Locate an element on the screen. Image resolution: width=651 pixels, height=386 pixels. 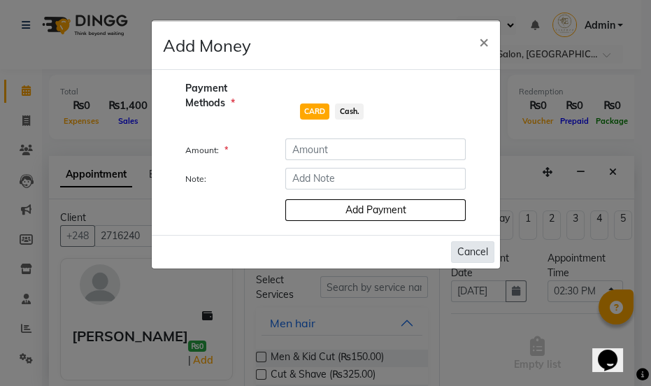
button: Cancel is located at coordinates (472, 252).